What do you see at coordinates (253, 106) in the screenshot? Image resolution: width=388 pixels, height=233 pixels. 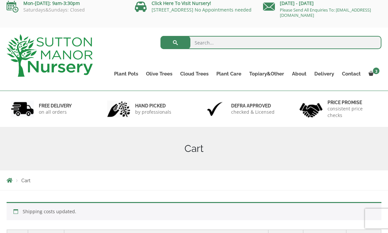 I see `h6: Defra approved` at bounding box center [253, 106].